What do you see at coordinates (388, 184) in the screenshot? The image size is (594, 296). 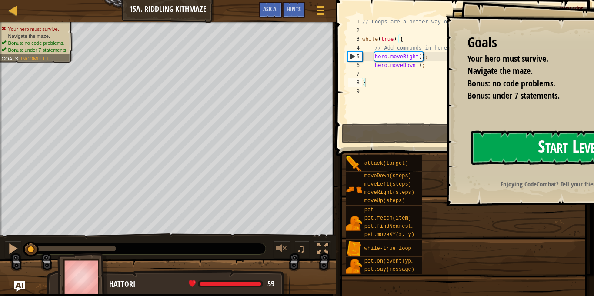 I see `span: moveLeft(steps)` at bounding box center [388, 184].